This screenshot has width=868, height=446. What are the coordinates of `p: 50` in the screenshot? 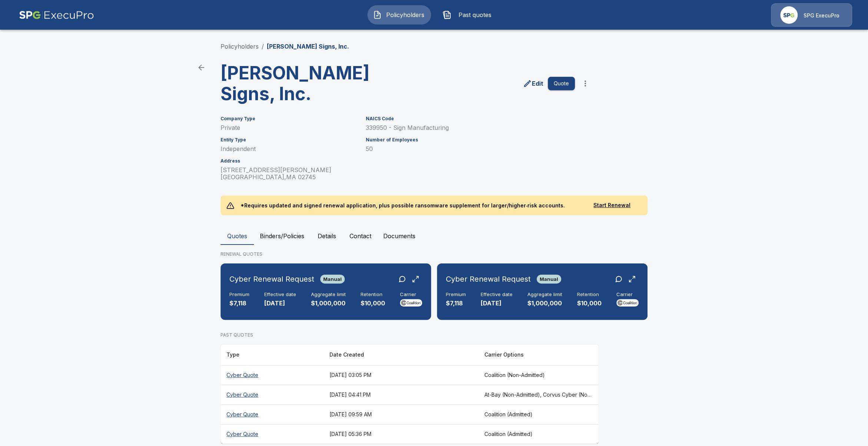 It's located at (470, 149).